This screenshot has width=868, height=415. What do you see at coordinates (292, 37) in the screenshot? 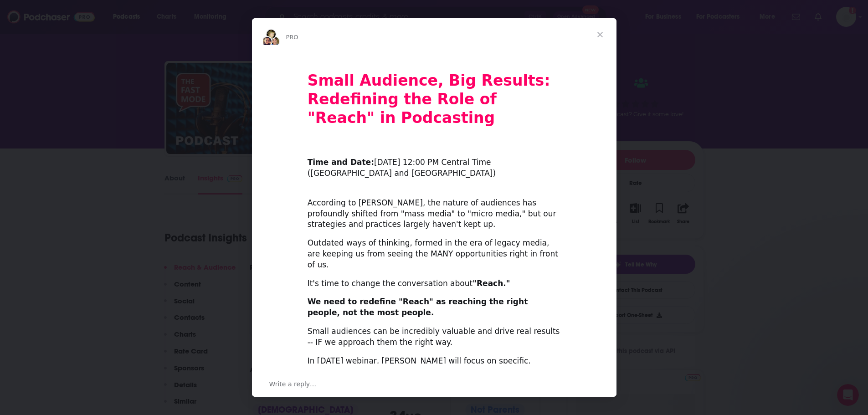
I see `span: PRO` at bounding box center [292, 37].